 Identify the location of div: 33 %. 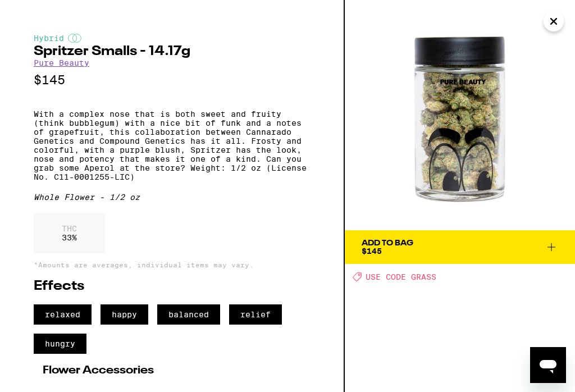
(69, 233).